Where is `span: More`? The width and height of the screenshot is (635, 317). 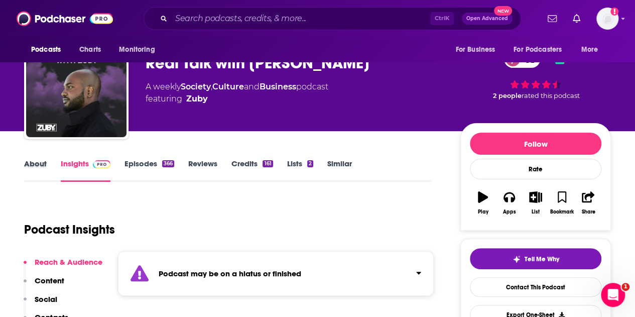
span: More is located at coordinates (589, 50).